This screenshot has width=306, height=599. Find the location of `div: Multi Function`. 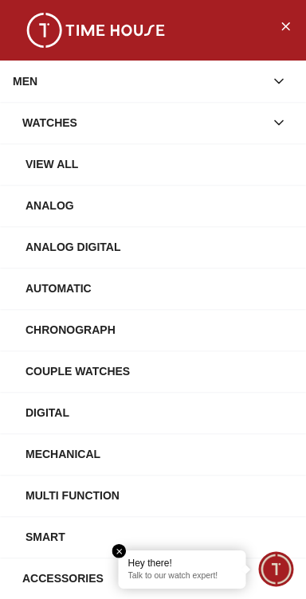

div: Multi Function is located at coordinates (159, 495).